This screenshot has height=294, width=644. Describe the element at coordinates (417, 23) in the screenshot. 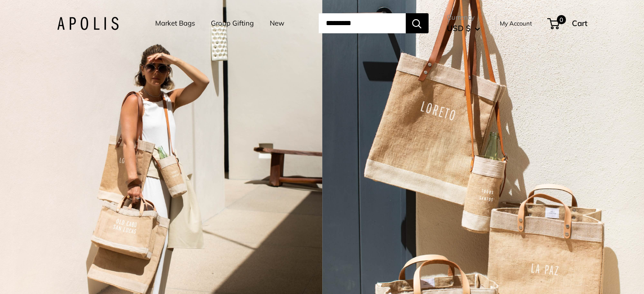

I see `button: Search` at that location.